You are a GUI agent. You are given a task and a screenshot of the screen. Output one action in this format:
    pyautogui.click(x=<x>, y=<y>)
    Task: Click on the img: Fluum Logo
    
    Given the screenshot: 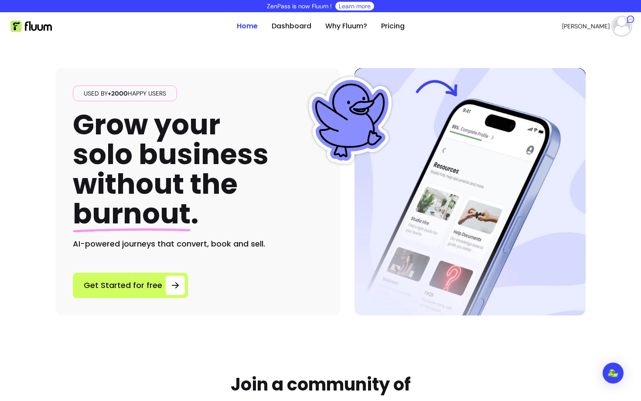 What is the action you would take?
    pyautogui.click(x=31, y=26)
    